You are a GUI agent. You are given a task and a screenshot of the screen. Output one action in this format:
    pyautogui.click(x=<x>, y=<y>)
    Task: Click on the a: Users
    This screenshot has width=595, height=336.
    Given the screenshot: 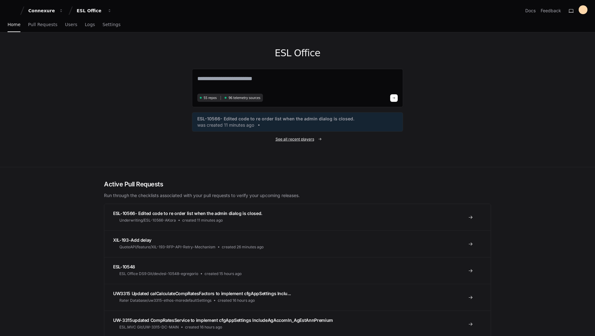 What is the action you would take?
    pyautogui.click(x=71, y=25)
    